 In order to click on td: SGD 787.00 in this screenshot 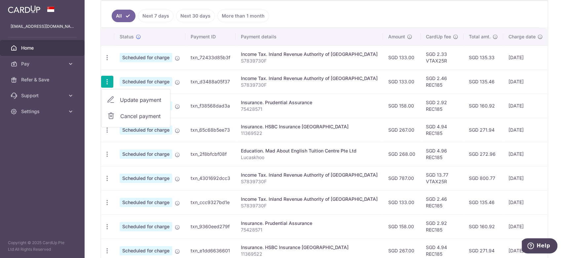, I will do `click(402, 178)`.